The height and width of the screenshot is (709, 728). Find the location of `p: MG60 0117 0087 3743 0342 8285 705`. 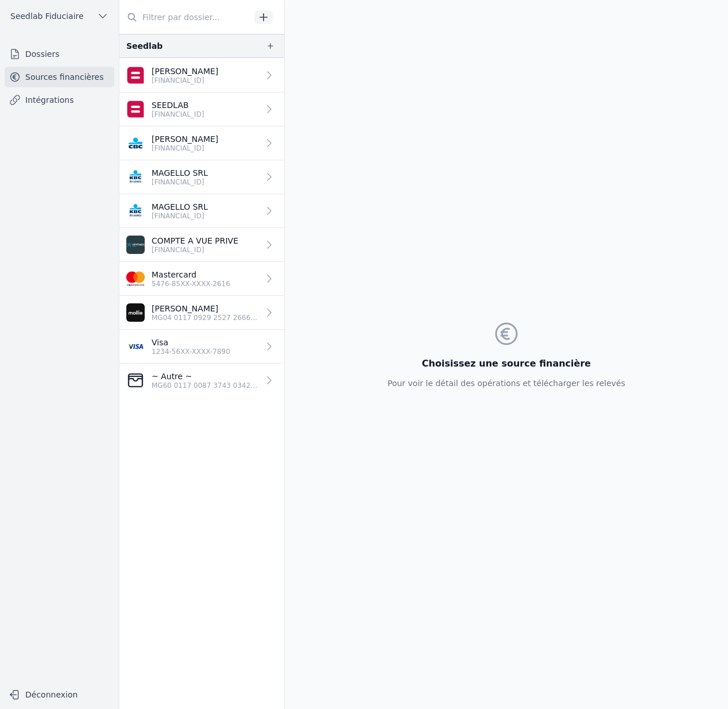

p: MG60 0117 0087 3743 0342 8285 705 is located at coordinates (205, 386).